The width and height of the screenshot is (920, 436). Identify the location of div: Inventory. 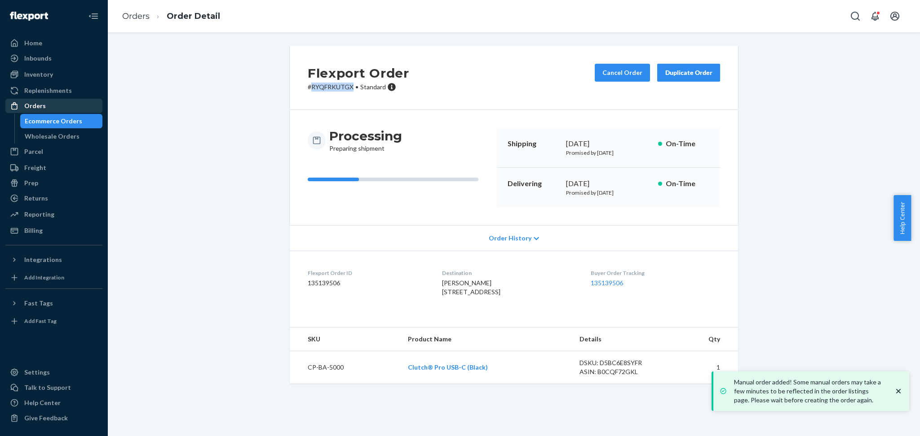
(39, 75).